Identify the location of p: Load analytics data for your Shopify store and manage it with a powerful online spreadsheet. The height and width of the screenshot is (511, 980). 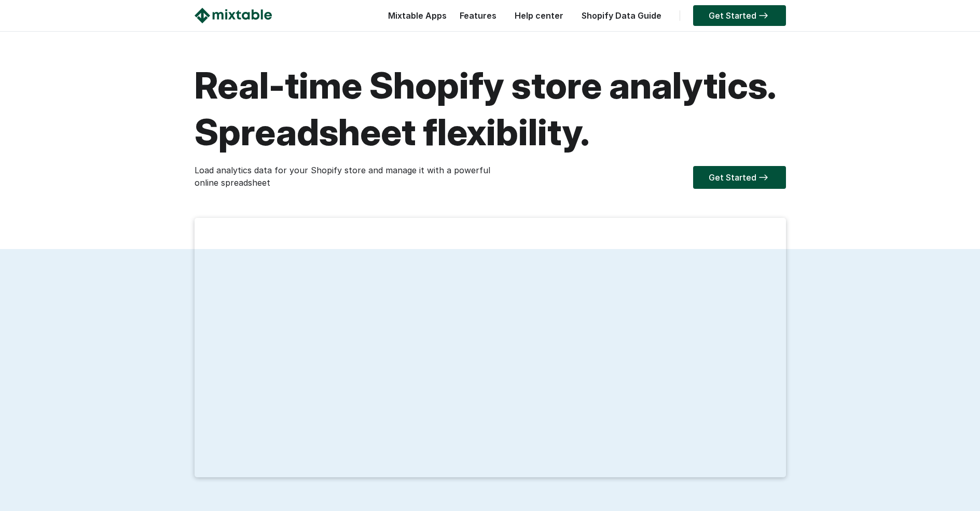
(342, 176).